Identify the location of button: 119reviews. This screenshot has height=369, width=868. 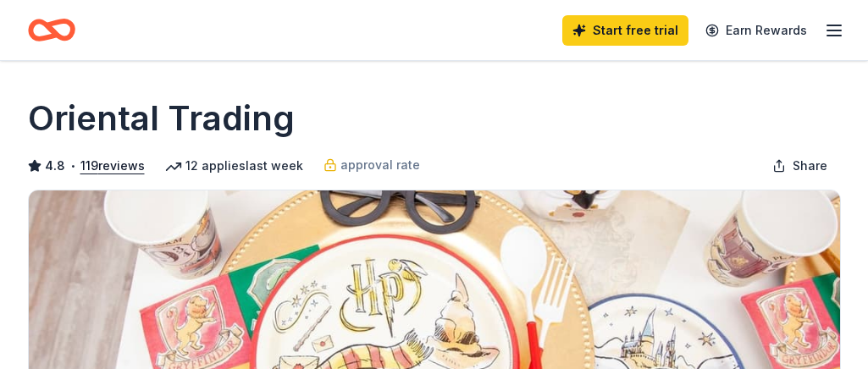
(112, 166).